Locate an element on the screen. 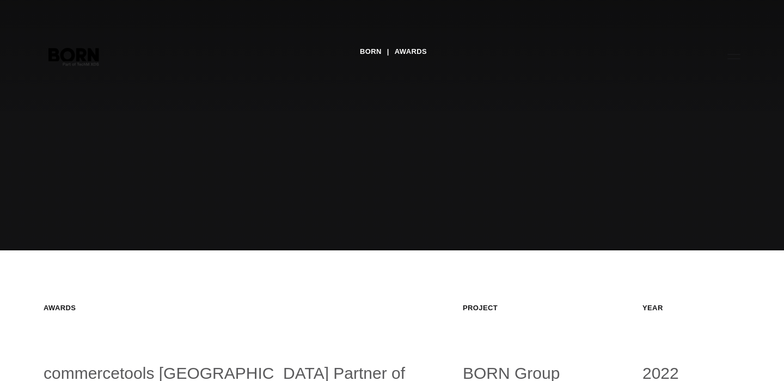  button: Open is located at coordinates (734, 56).